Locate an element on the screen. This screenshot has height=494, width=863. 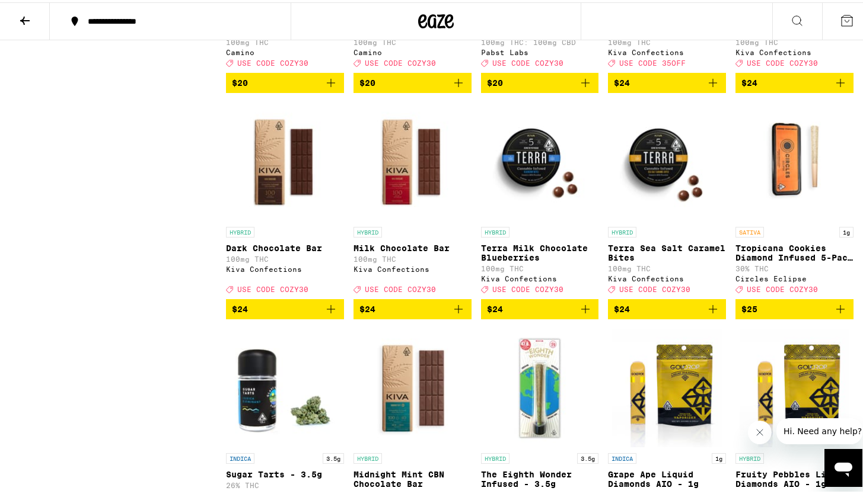
a: Open page for Tropicana Cookies Diamond Infused 5-Pack - 3.5g from Circles Eclipse is located at coordinates (794, 199).